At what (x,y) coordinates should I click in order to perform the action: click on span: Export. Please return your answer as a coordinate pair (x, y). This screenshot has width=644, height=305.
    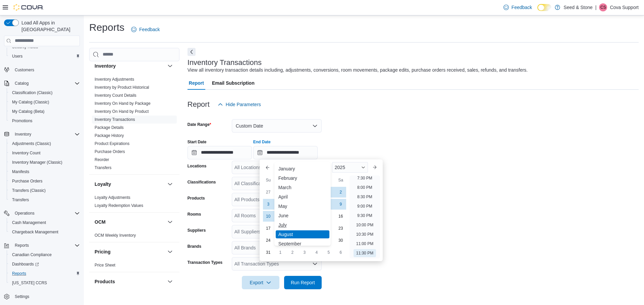
    Looking at the image, I should click on (261, 283).